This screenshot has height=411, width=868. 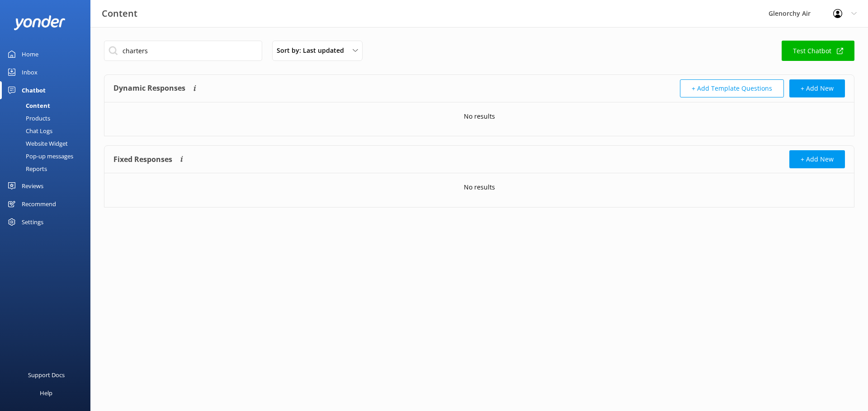 I want to click on div: Help, so click(x=46, y=393).